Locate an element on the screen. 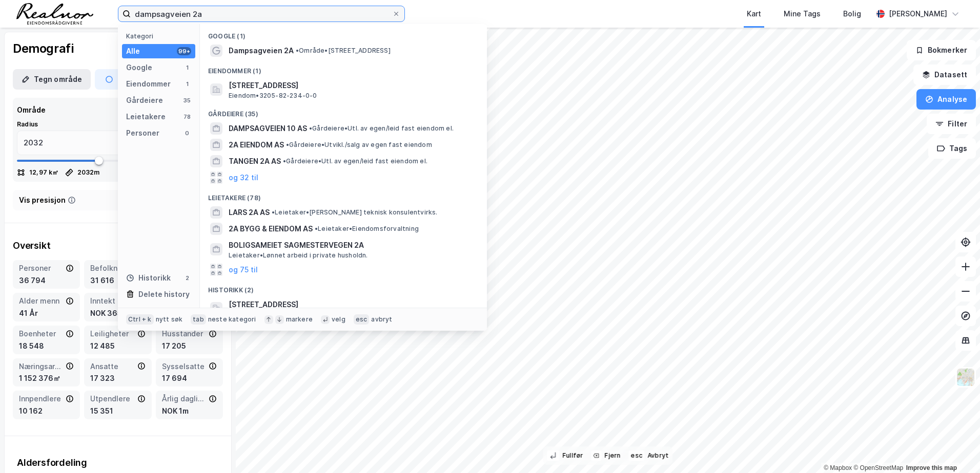  span: DAMPSAGVEIEN 10 AS is located at coordinates (268, 129).